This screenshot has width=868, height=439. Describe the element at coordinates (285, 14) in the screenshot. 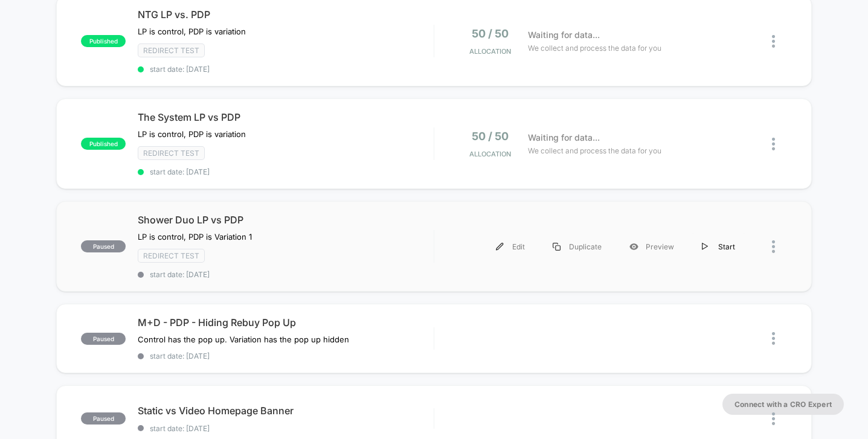

I see `span: NTG LP vs. PDP` at that location.